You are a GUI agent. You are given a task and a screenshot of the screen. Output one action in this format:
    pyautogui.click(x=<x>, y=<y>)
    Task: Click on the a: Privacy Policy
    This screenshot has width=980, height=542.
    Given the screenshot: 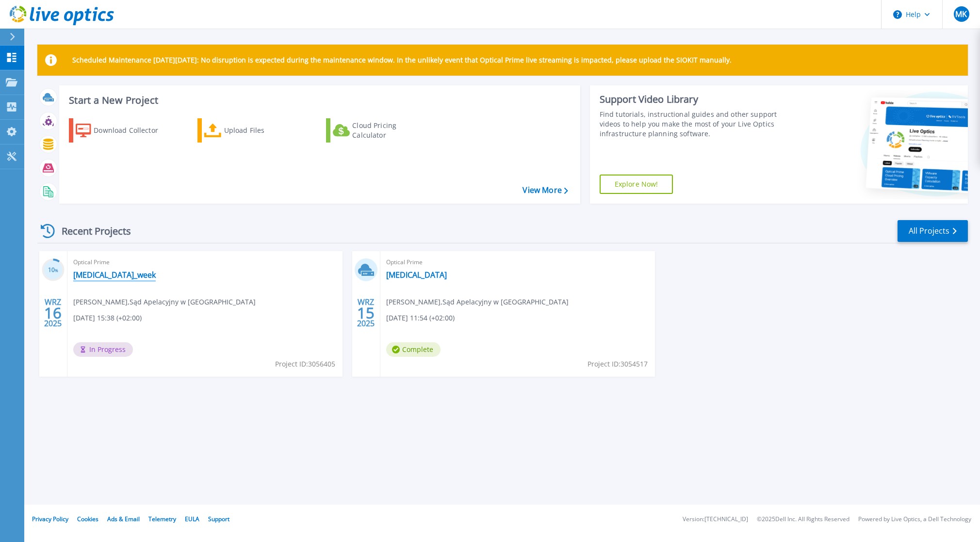 What is the action you would take?
    pyautogui.click(x=50, y=519)
    